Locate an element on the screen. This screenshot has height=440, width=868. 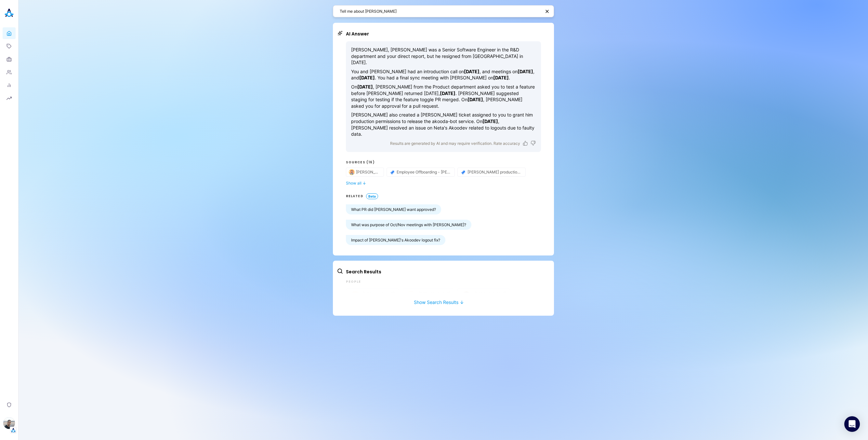
button: Show Search Results ↓ is located at coordinates (439, 299).